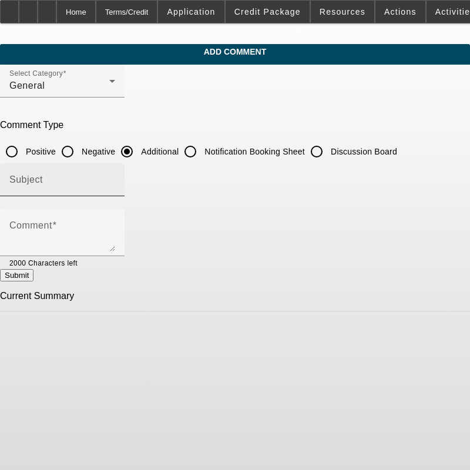  Describe the element at coordinates (26, 179) in the screenshot. I see `mat-label: Subject` at that location.